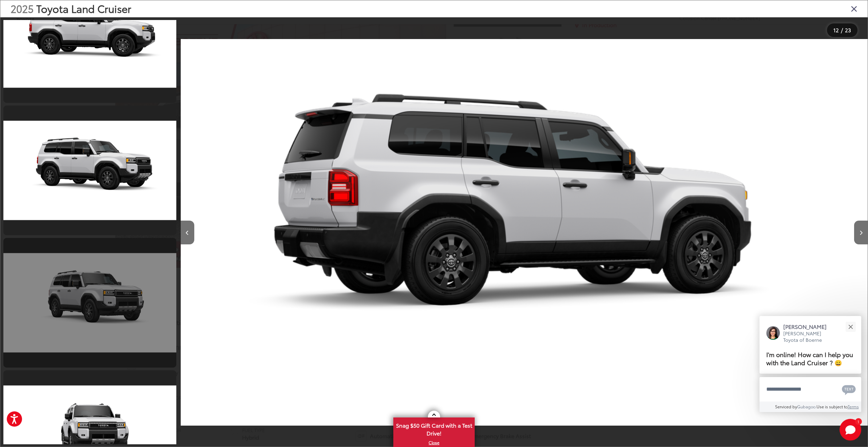 Image resolution: width=868 pixels, height=447 pixels. Describe the element at coordinates (806, 406) in the screenshot. I see `a: Gubagoo.` at that location.